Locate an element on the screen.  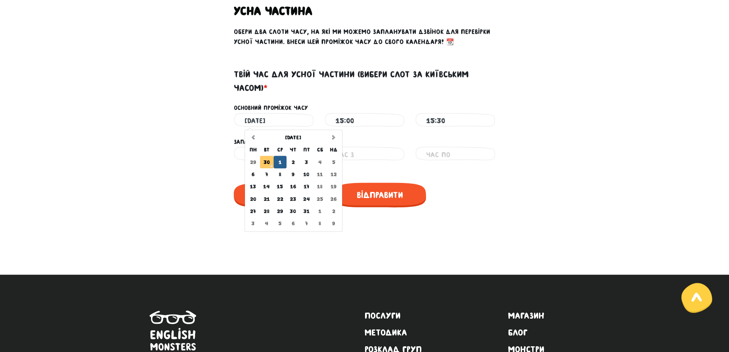
p: Обери два слоти часу, на які ми можемо запланувати дзвінок для перевірки усної частини. Внеси цей... is located at coordinates (365, 37).